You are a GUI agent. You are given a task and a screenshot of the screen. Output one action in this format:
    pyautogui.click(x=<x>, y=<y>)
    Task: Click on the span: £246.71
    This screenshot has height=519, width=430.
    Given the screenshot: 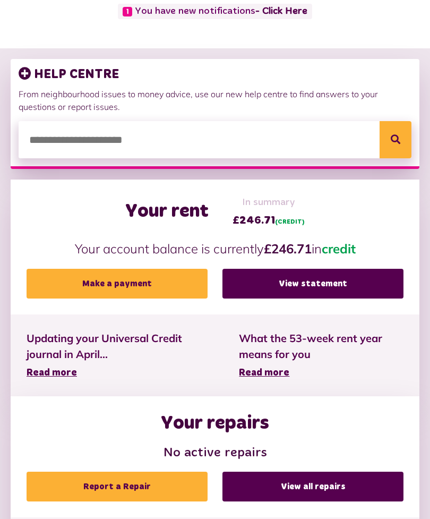 What is the action you would take?
    pyautogui.click(x=269, y=221)
    